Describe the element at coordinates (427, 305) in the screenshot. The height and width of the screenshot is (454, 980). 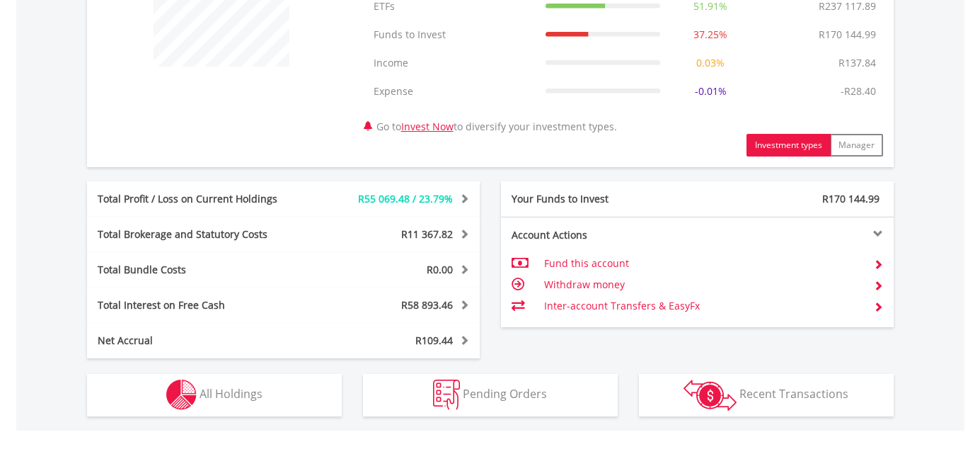
I see `span: R58 893.46` at that location.